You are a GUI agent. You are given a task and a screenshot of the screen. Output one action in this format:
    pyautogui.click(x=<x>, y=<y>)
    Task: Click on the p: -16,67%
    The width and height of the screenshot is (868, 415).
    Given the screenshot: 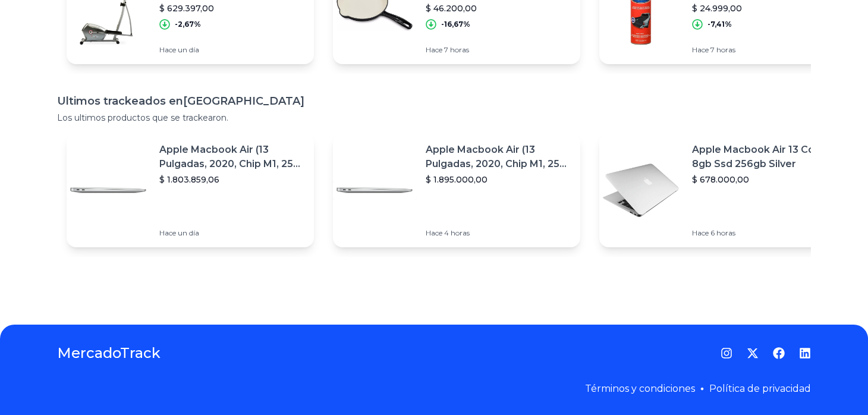 What is the action you would take?
    pyautogui.click(x=455, y=25)
    